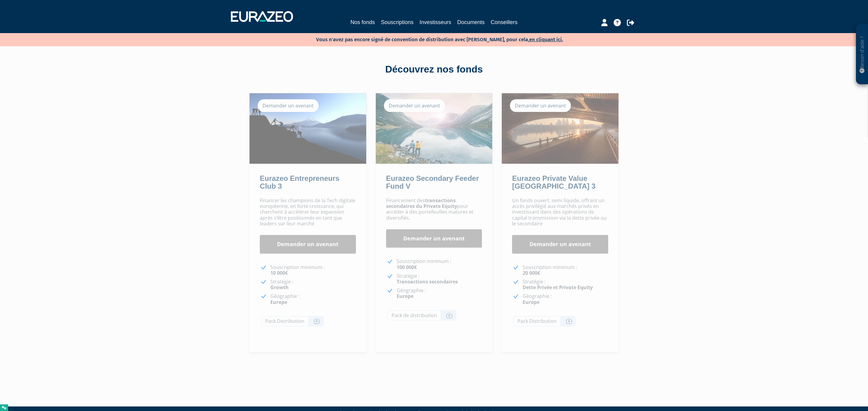 This screenshot has width=868, height=411. Describe the element at coordinates (434, 128) in the screenshot. I see `img: Eurazeo Secondary Feeder Fund V` at that location.